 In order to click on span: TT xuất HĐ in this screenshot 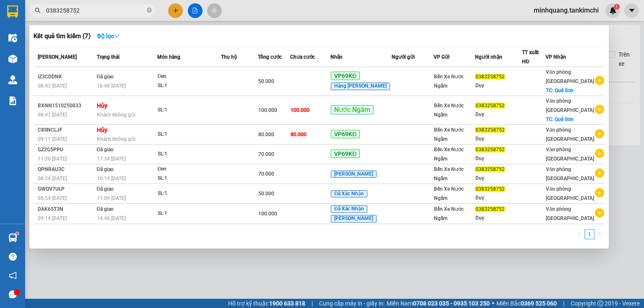, I will do `click(531, 57)`.